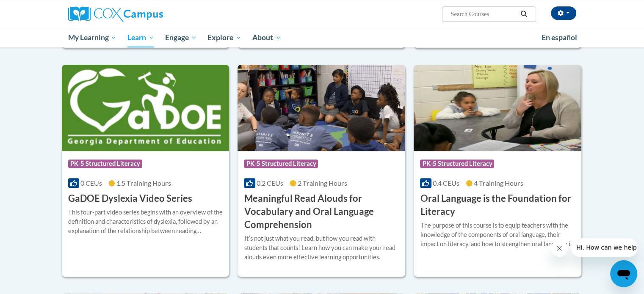 This screenshot has width=644, height=294. What do you see at coordinates (181, 37) in the screenshot?
I see `span: Engage` at bounding box center [181, 37].